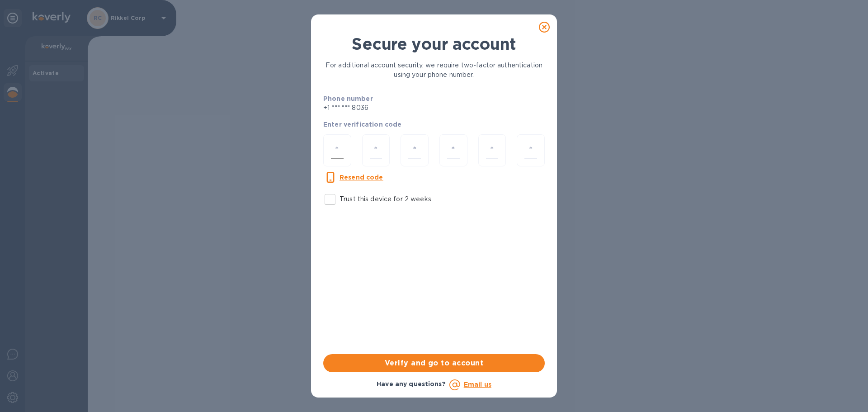 The height and width of the screenshot is (412, 868). I want to click on u: Resend code, so click(361, 177).